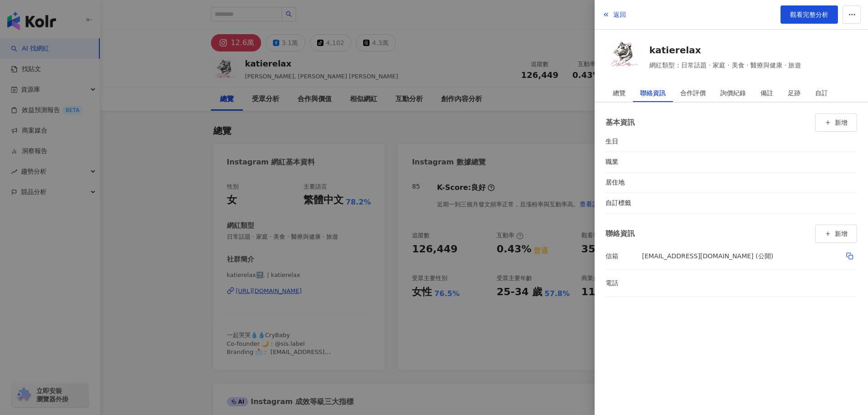 This screenshot has width=868, height=415. What do you see at coordinates (624, 142) in the screenshot?
I see `div: 生日` at bounding box center [624, 142].